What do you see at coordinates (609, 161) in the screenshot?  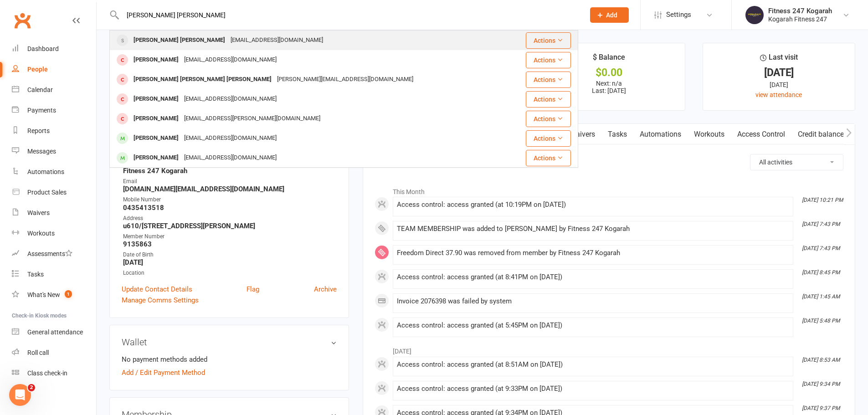 I see `h3: Activity` at bounding box center [609, 161].